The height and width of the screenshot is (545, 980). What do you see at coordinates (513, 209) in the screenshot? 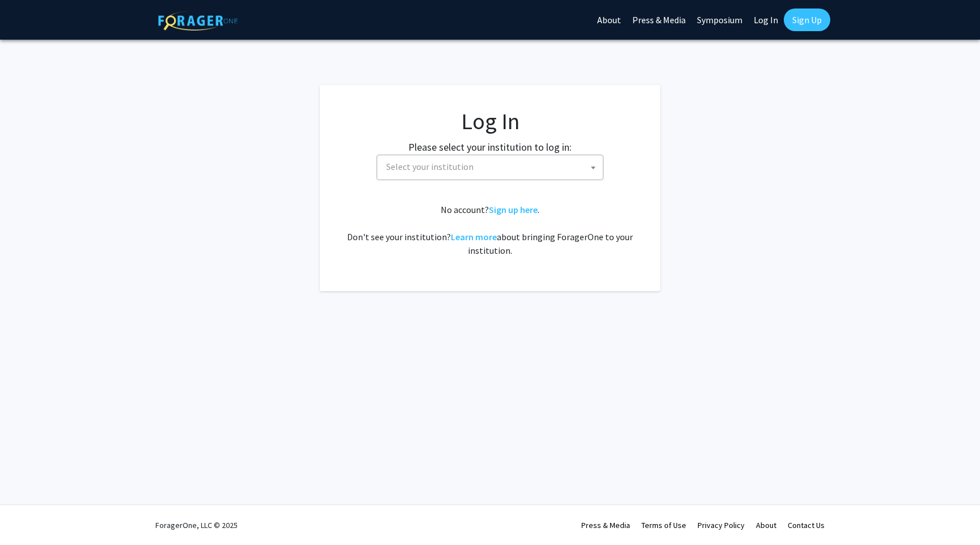
I see `a: Sign up here` at bounding box center [513, 209].